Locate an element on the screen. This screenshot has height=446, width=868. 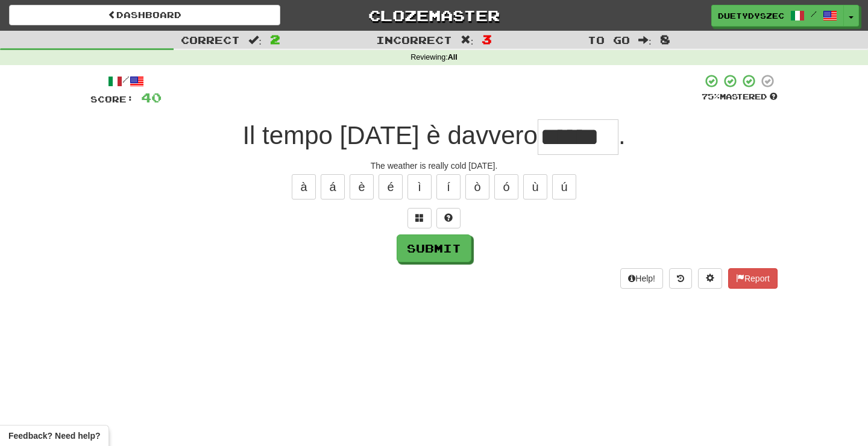
button: é is located at coordinates (391, 187).